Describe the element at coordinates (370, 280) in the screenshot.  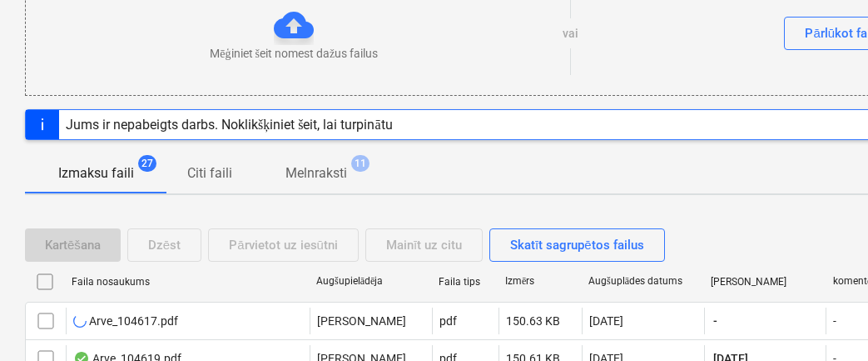
I see `div: Augšupielādēja` at that location.